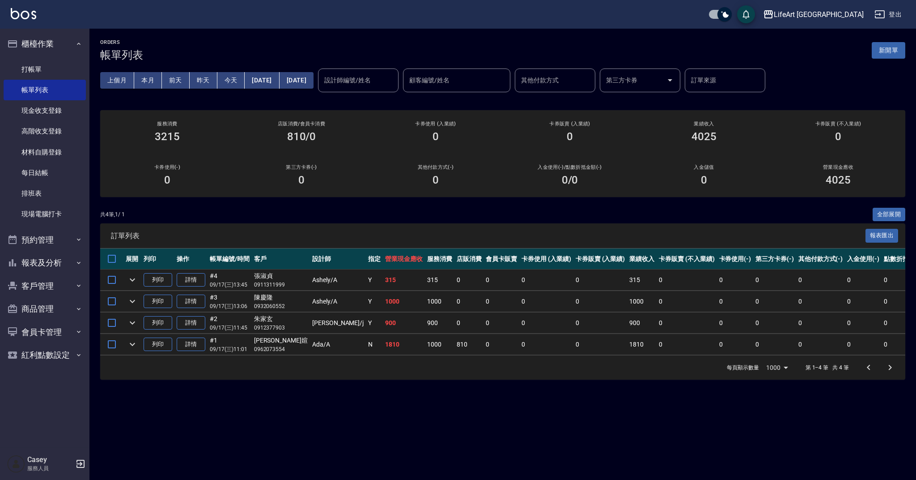  I want to click on th: 其他付款方式(-), so click(821, 259).